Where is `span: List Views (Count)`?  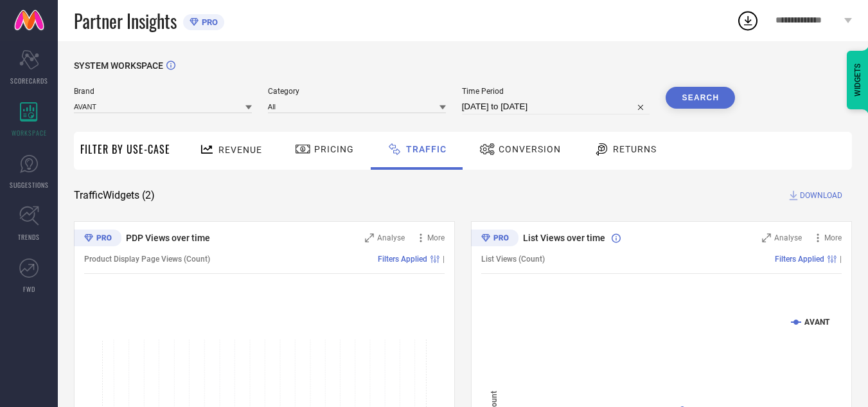 span: List Views (Count) is located at coordinates (513, 259).